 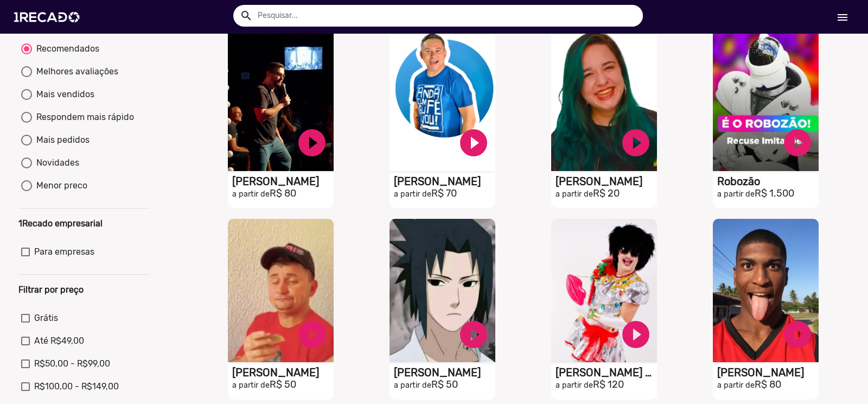 What do you see at coordinates (63, 95) in the screenshot?
I see `div: Mais vendidos` at bounding box center [63, 95].